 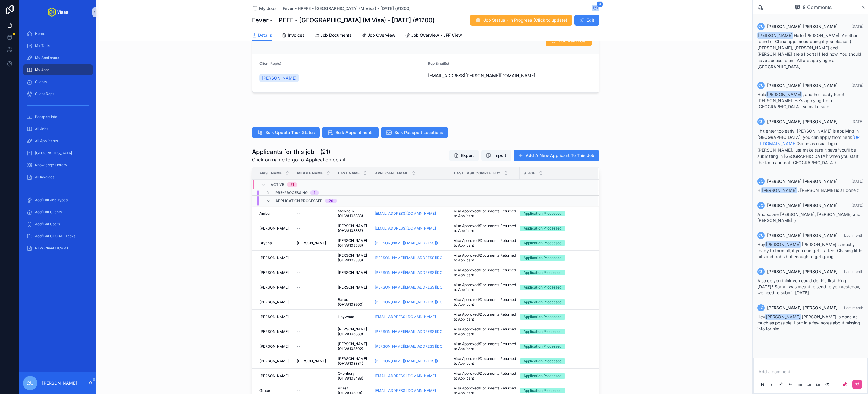 What do you see at coordinates (392, 173) in the screenshot?
I see `span: Applicant Email` at bounding box center [392, 173].